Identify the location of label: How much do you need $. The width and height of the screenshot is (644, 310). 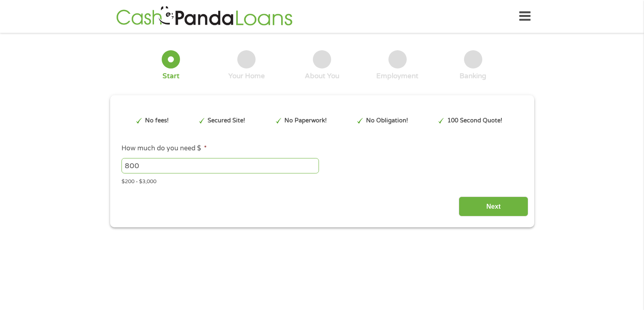
(164, 148).